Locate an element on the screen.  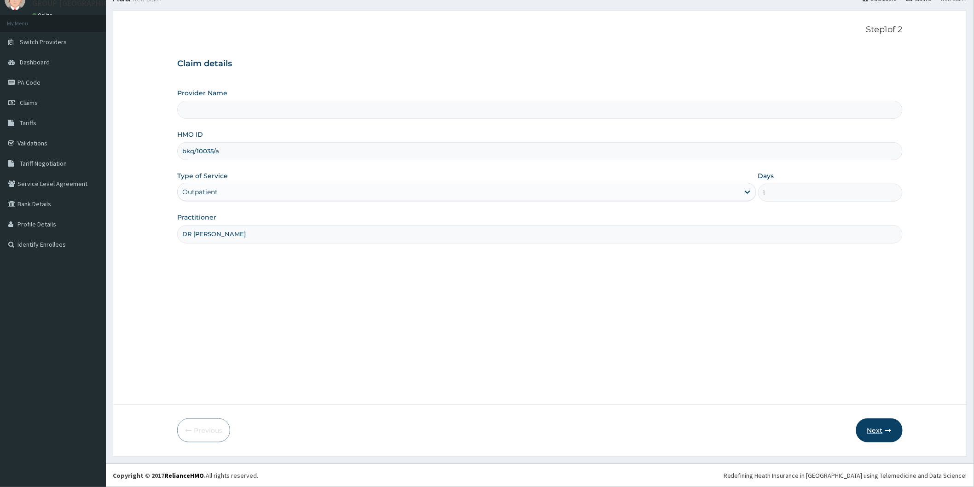
label: Days is located at coordinates (766, 176).